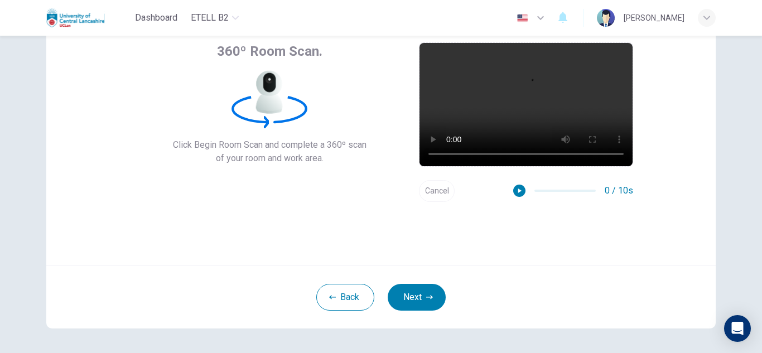 This screenshot has width=762, height=353. What do you see at coordinates (215, 18) in the screenshot?
I see `button: eTELL B2` at bounding box center [215, 18].